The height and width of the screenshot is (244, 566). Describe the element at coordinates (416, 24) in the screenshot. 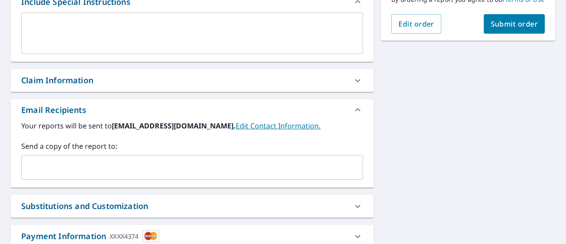

I see `span: Edit order` at that location.